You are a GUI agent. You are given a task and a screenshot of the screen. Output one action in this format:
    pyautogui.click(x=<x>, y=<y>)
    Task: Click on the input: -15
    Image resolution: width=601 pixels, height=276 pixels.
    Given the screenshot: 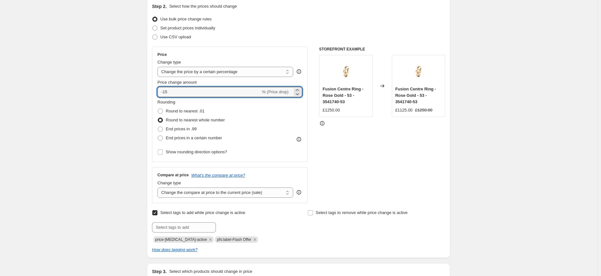 What is the action you would take?
    pyautogui.click(x=209, y=92)
    